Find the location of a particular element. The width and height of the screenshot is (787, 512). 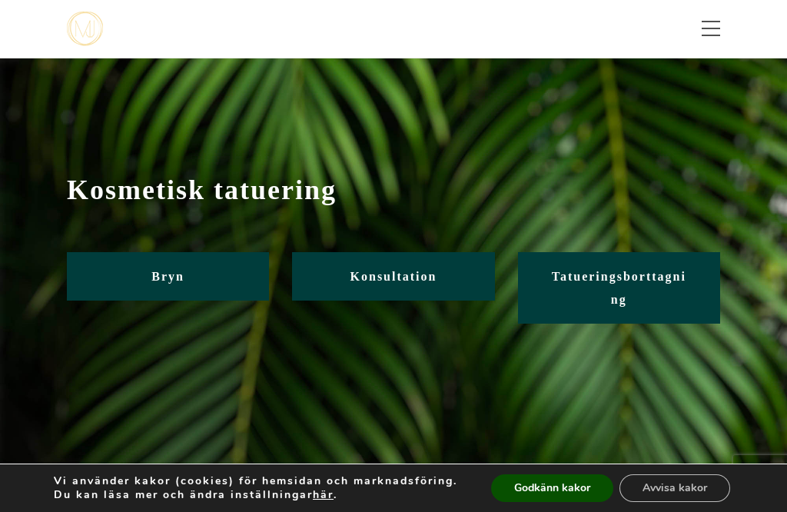

span: Tatueringsborttagning is located at coordinates (618, 287).